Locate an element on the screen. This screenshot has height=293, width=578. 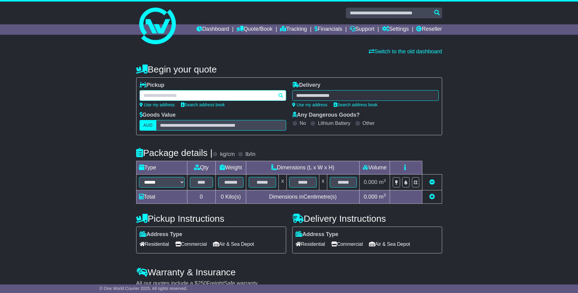
label: AUD is located at coordinates (148, 125).